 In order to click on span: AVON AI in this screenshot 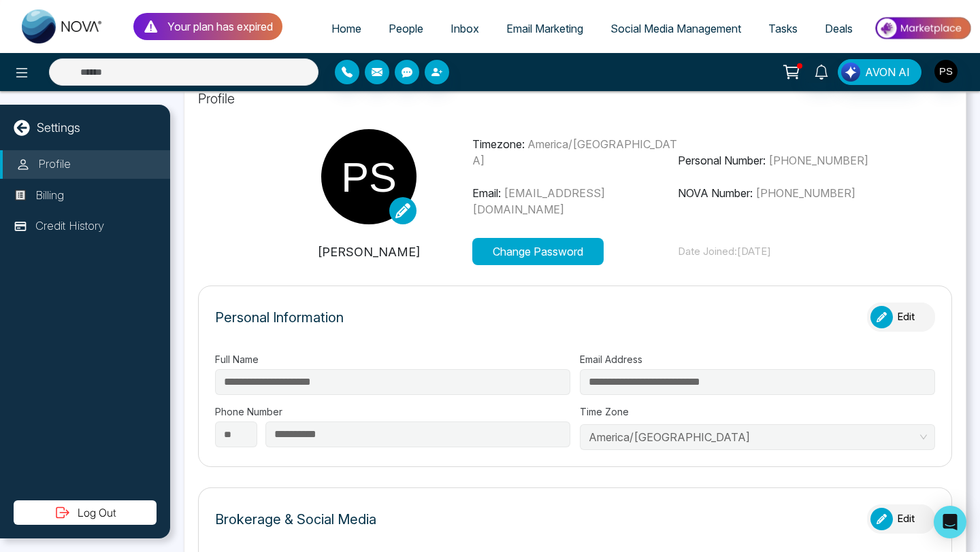, I will do `click(888, 72)`.